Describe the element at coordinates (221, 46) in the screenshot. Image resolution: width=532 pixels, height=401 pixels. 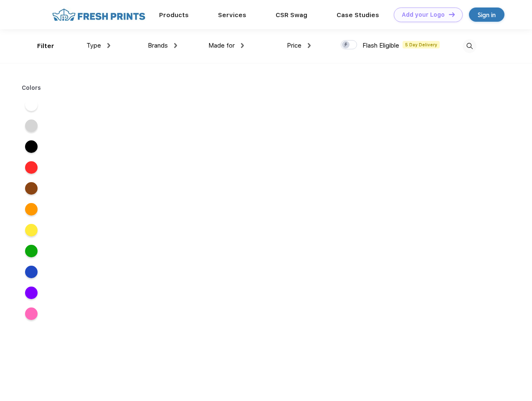
I see `span: Made for` at that location.